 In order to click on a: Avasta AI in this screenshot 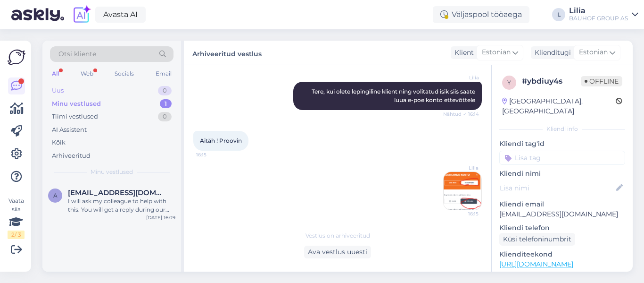, I will do `click(120, 15)`.